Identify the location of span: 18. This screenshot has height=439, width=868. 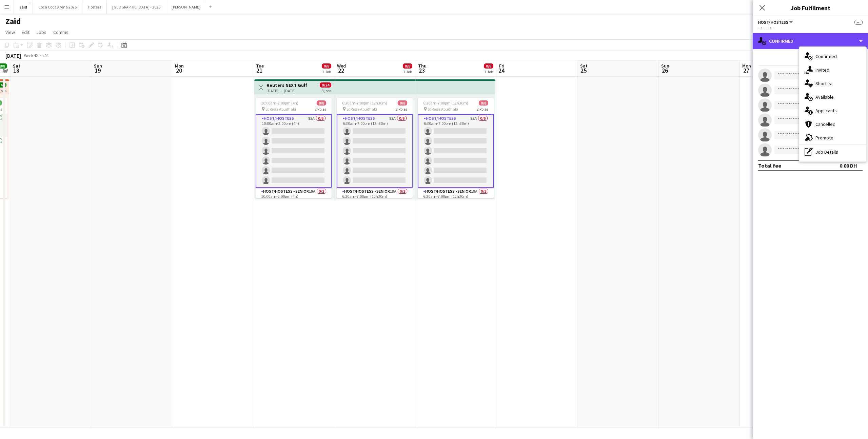
(16, 70).